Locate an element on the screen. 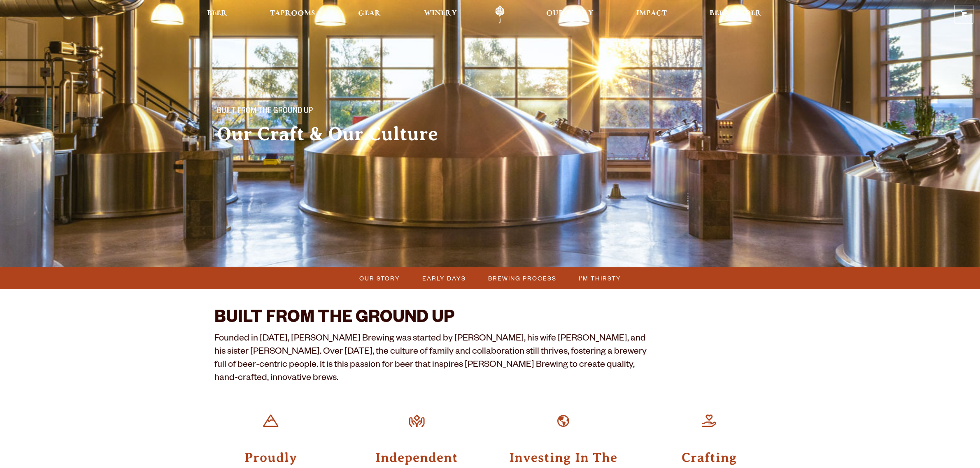 The height and width of the screenshot is (468, 980). a: Winery is located at coordinates (440, 14).